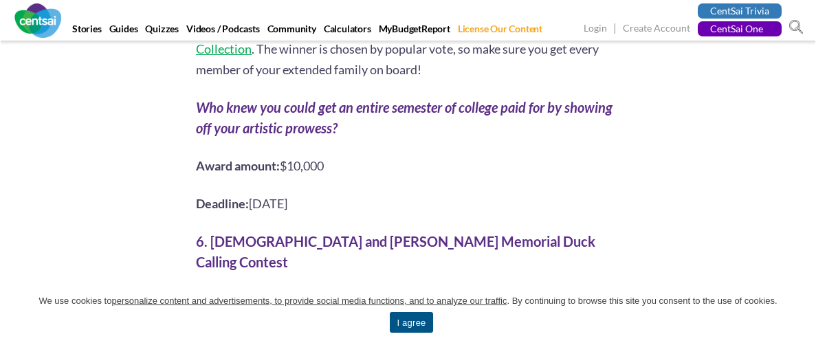 Image resolution: width=816 pixels, height=343 pixels. Describe the element at coordinates (124, 32) in the screenshot. I see `a: Guides` at that location.